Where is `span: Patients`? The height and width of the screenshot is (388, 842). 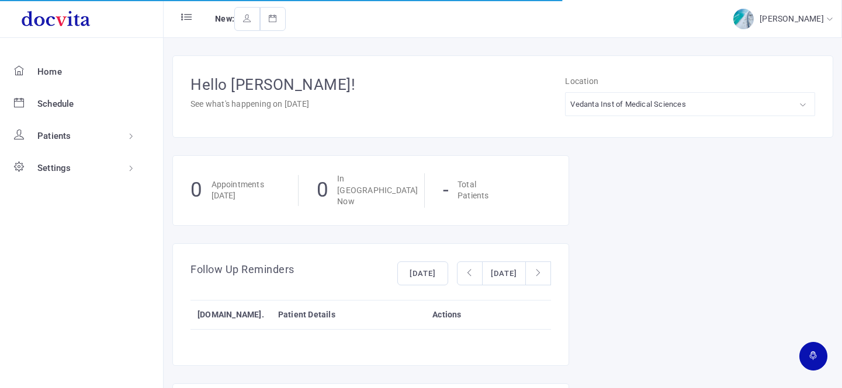 span: Patients is located at coordinates (54, 136).